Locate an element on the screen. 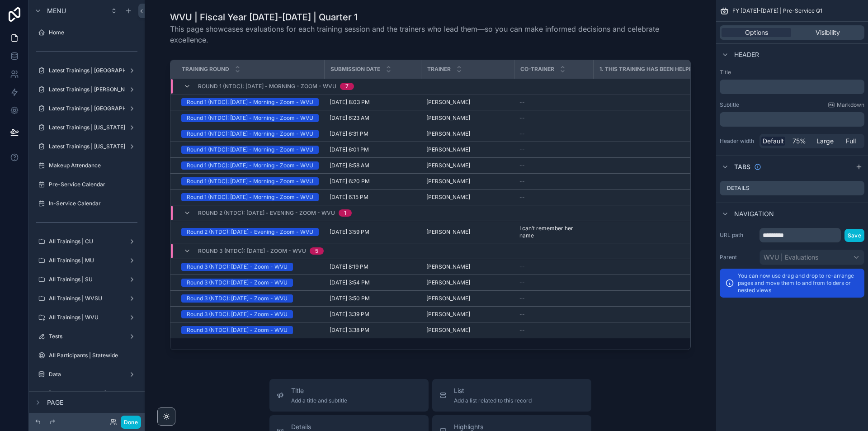 This screenshot has width=868, height=431. span: Header is located at coordinates (746, 55).